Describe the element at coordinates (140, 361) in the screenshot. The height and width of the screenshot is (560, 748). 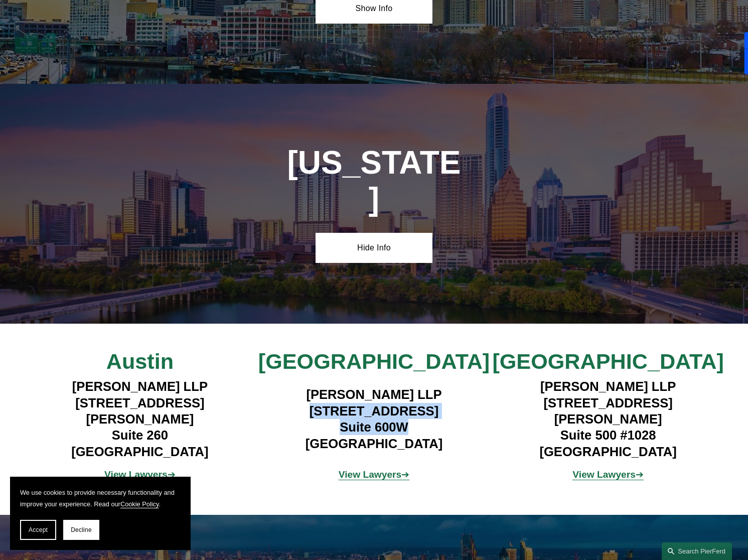
I see `span: Austin` at that location.